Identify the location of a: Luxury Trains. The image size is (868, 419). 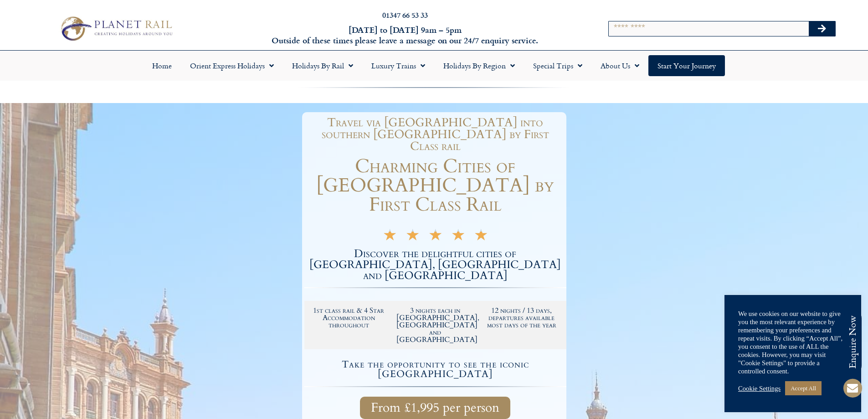
(399, 65).